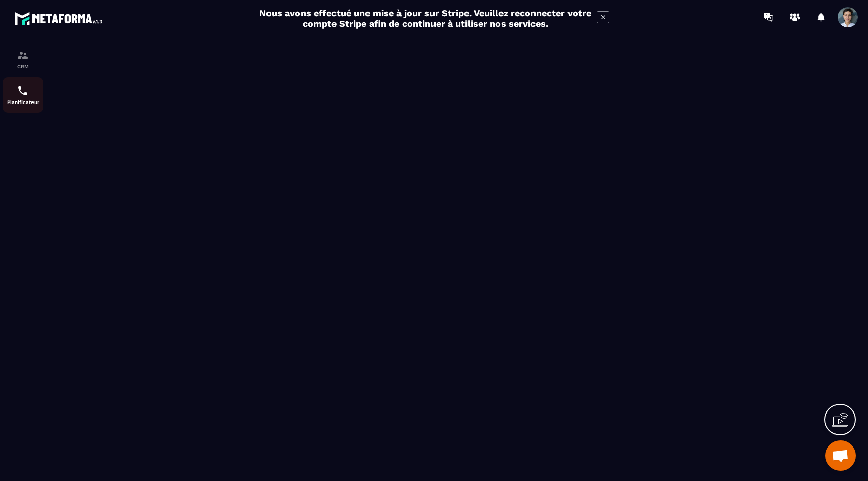 The image size is (868, 481). Describe the element at coordinates (23, 60) in the screenshot. I see `a: formationformationCRM` at that location.